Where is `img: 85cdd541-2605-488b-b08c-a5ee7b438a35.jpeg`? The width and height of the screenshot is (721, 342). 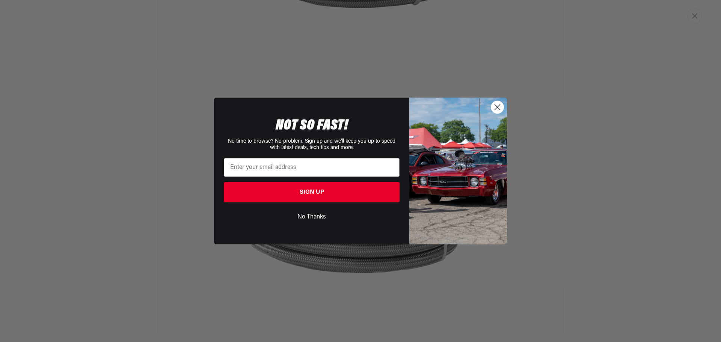
img: 85cdd541-2605-488b-b08c-a5ee7b438a35.jpeg is located at coordinates (458, 171).